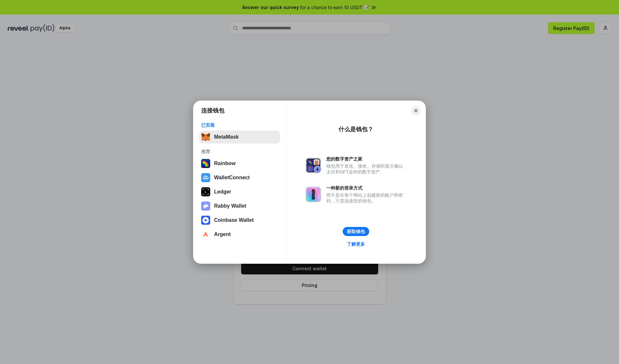  I want to click on div: Coinbase Wallet, so click(234, 220).